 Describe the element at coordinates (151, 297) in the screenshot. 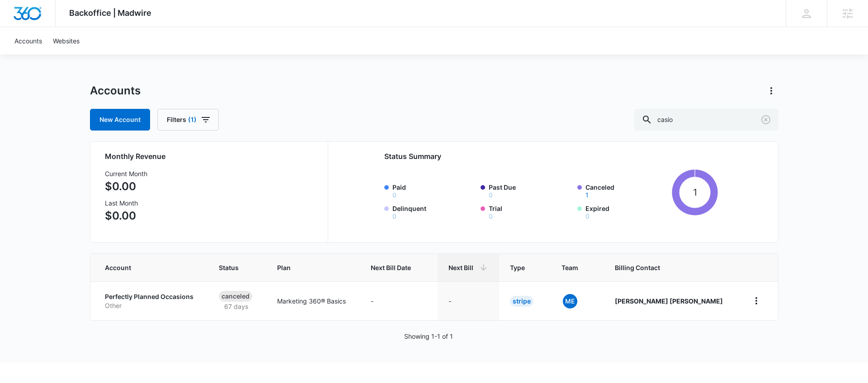

I see `p: Perfectly Planned Occasions` at that location.